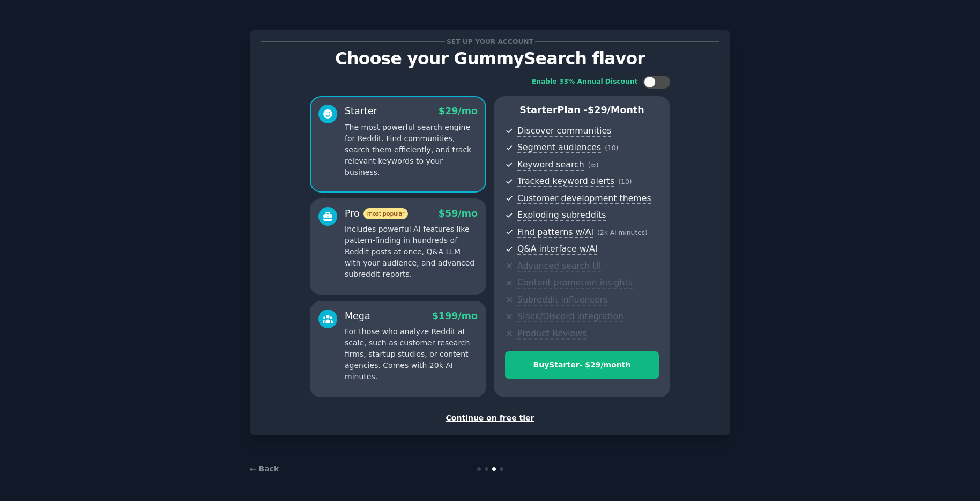 This screenshot has width=980, height=501. Describe the element at coordinates (455, 316) in the screenshot. I see `span: $ 199 /mo` at that location.